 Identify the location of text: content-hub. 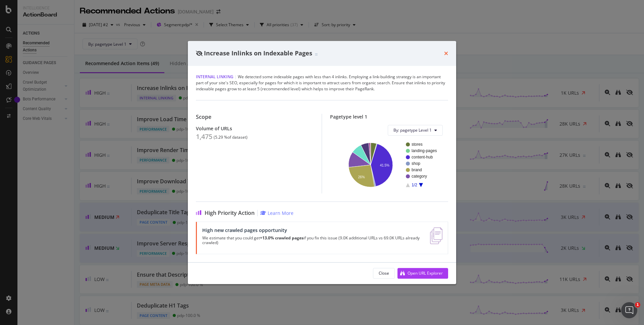
(422, 157).